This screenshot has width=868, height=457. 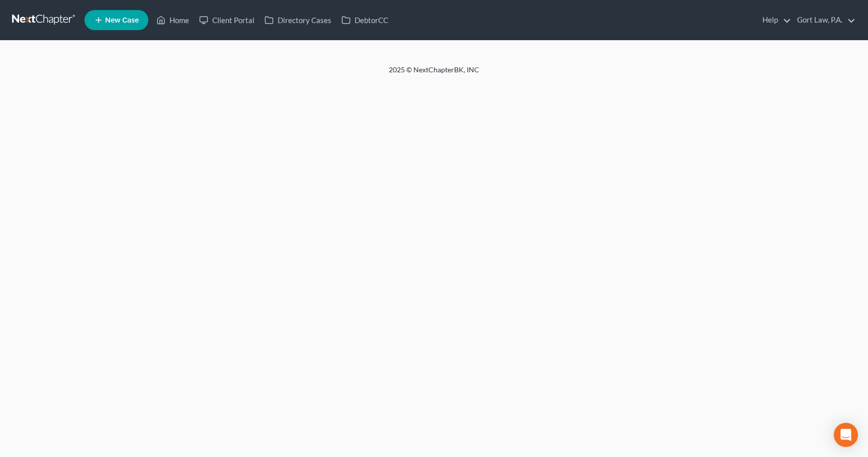 What do you see at coordinates (434, 74) in the screenshot?
I see `div: 2025 © NextChapterBK, INC` at bounding box center [434, 74].